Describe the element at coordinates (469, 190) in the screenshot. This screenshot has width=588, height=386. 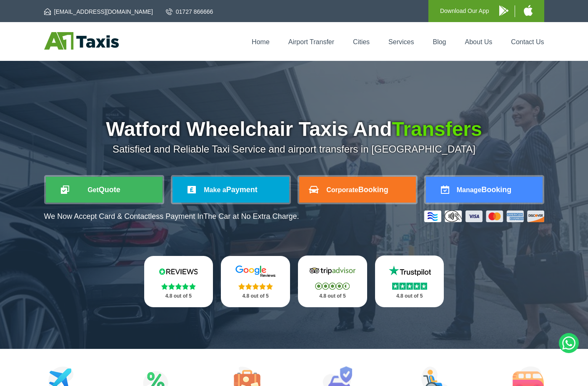
I see `span: Manage` at that location.